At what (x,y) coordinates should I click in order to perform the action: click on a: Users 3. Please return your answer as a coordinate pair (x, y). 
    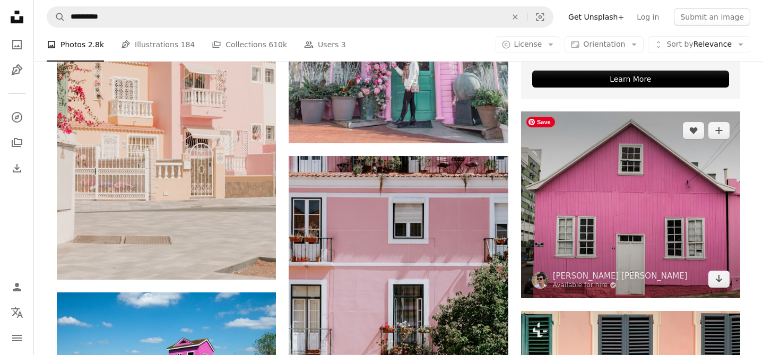
    Looking at the image, I should click on (325, 45).